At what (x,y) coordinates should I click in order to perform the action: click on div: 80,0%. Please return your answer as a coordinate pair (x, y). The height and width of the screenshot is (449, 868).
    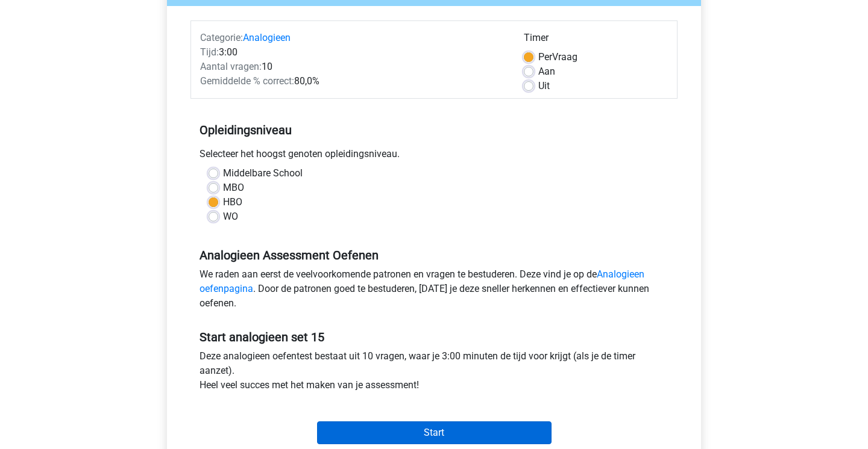
    Looking at the image, I should click on (352, 81).